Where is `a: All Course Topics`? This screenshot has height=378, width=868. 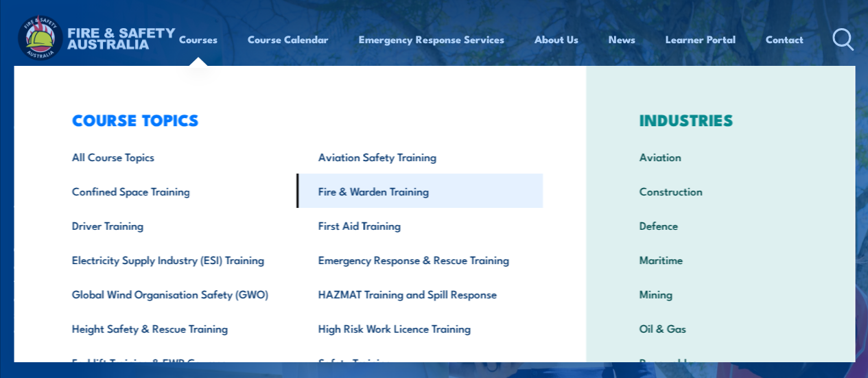 a: All Course Topics is located at coordinates (173, 157).